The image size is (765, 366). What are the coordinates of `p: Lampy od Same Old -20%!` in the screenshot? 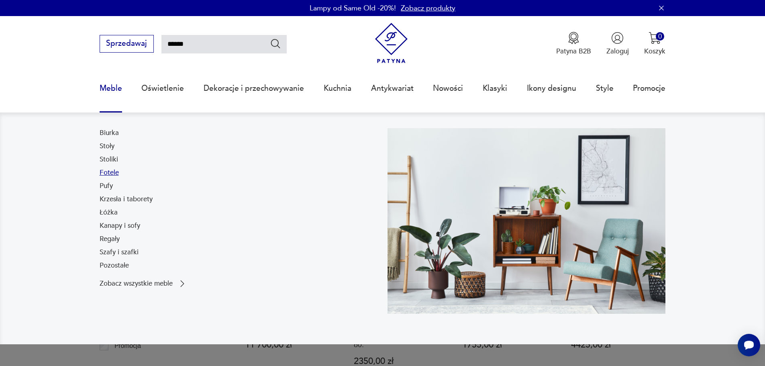 It's located at (352, 8).